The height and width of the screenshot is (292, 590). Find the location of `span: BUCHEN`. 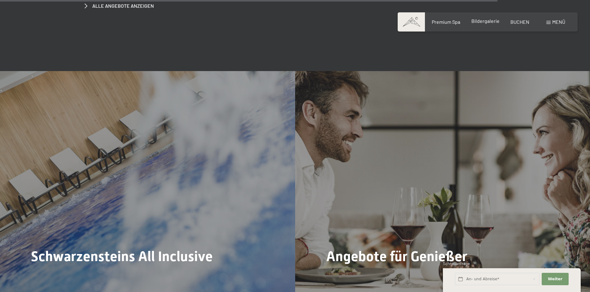

span: BUCHEN is located at coordinates (519, 22).